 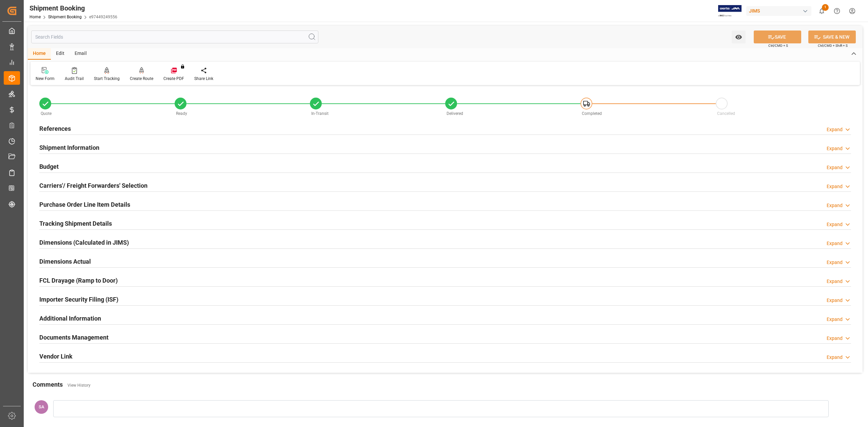 What do you see at coordinates (181, 113) in the screenshot?
I see `span: Ready` at bounding box center [181, 113].